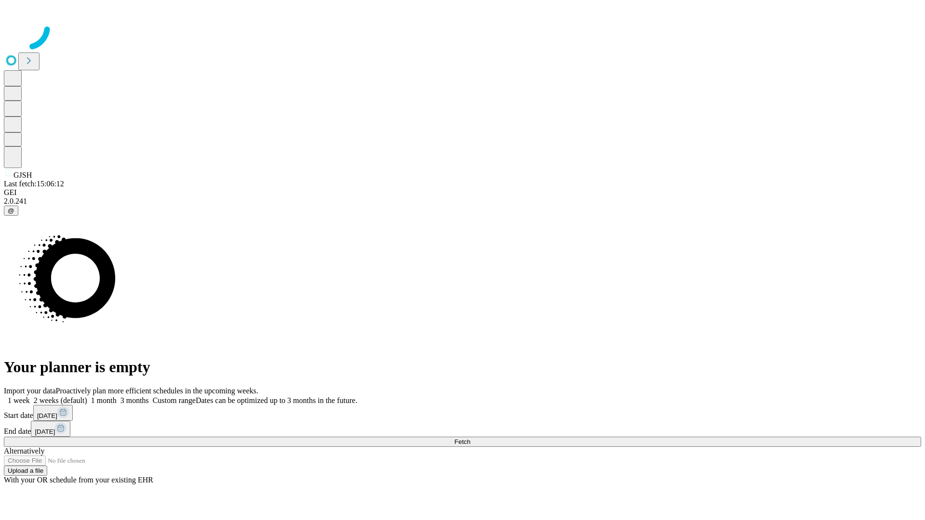  What do you see at coordinates (157, 391) in the screenshot?
I see `span: Proactively plan more efficient schedules in the upcoming weeks.` at bounding box center [157, 391].